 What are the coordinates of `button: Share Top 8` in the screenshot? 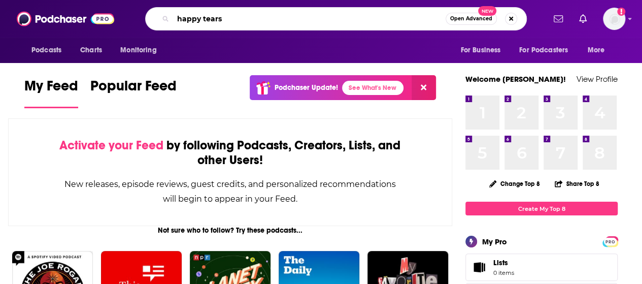 It's located at (577, 183).